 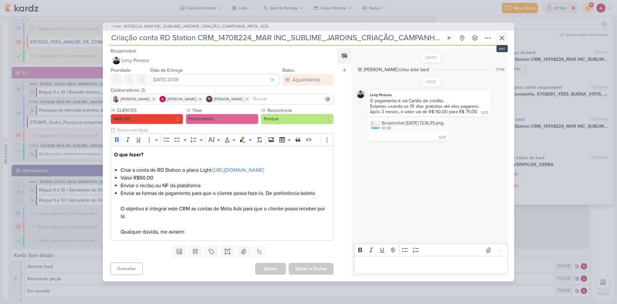 I want to click on div: O pagamento é via Cartão de crédito., so click(x=429, y=101).